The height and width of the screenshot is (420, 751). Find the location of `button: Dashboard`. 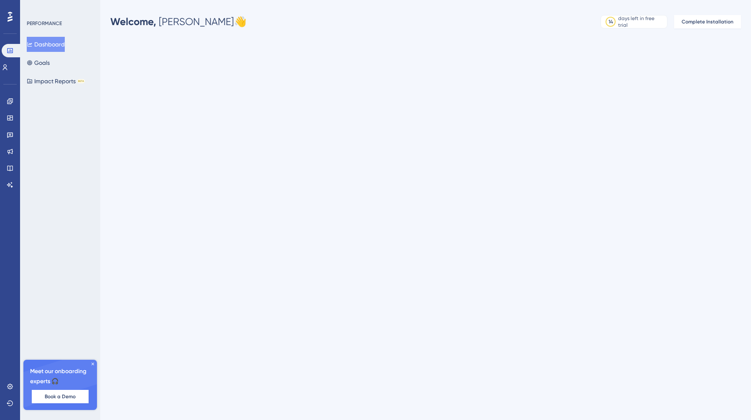

button: Dashboard is located at coordinates (46, 44).